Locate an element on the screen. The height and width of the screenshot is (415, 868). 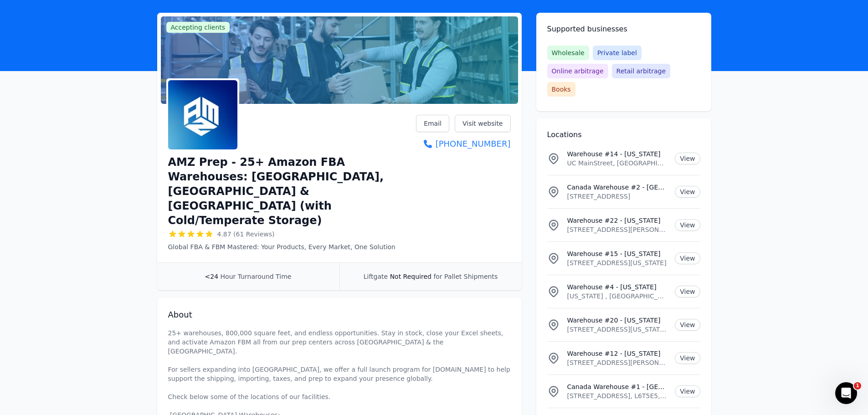
span: for Pallet Shipments is located at coordinates (465, 276).